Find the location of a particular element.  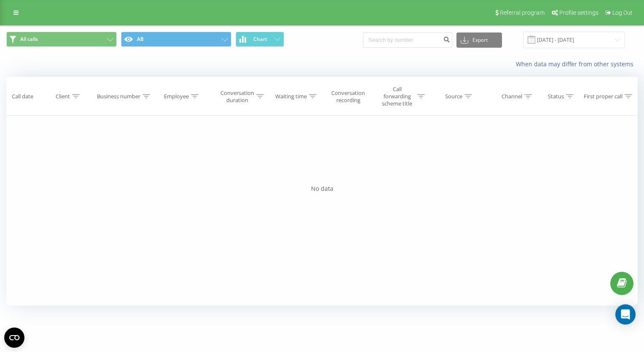

button: Open CMP widget is located at coordinates (14, 338).